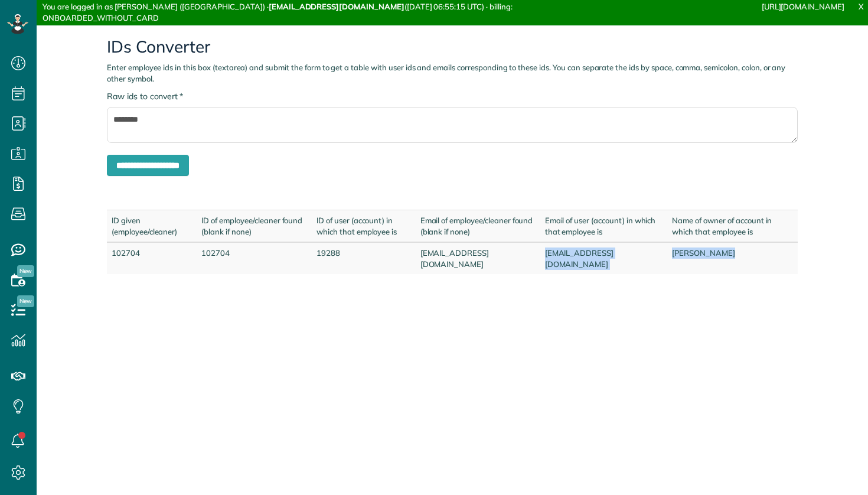 This screenshot has width=868, height=495. Describe the element at coordinates (364, 258) in the screenshot. I see `td: 19288` at that location.